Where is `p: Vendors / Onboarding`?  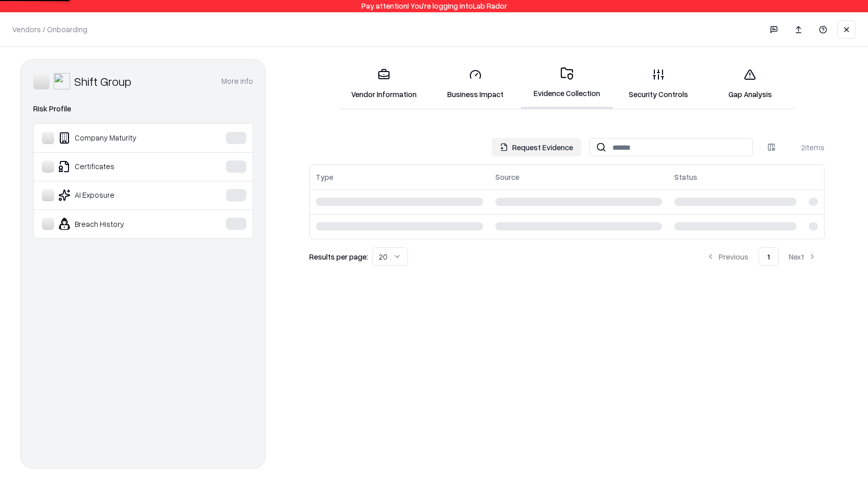
p: Vendors / Onboarding is located at coordinates (50, 29).